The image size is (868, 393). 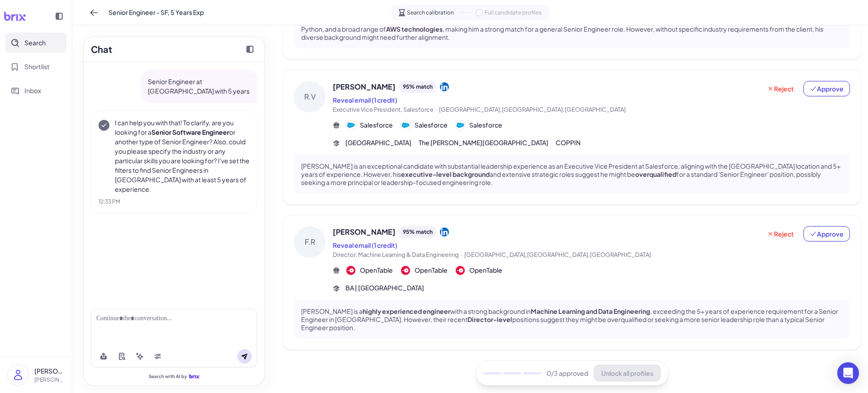 What do you see at coordinates (383, 109) in the screenshot?
I see `span: Executive Vice President, Salesforce` at bounding box center [383, 109].